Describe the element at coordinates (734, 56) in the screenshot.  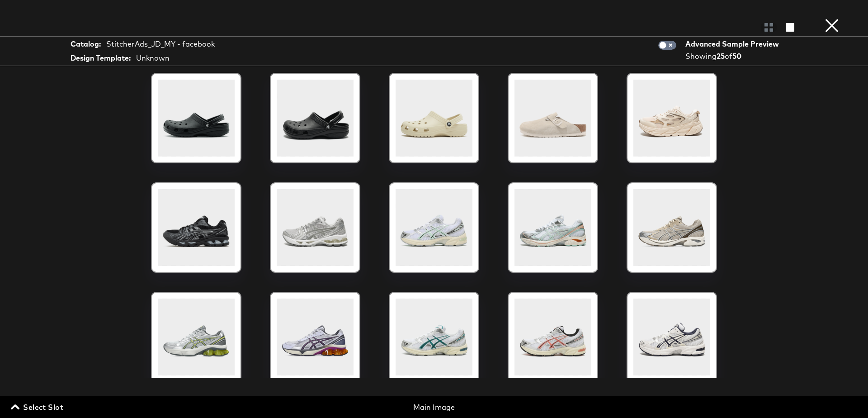
I see `div: Showing of` at that location.